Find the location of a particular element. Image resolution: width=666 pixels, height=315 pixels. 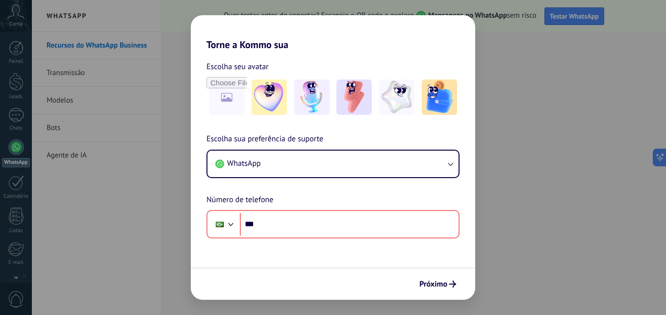

img: -4.jpeg is located at coordinates (397, 97).